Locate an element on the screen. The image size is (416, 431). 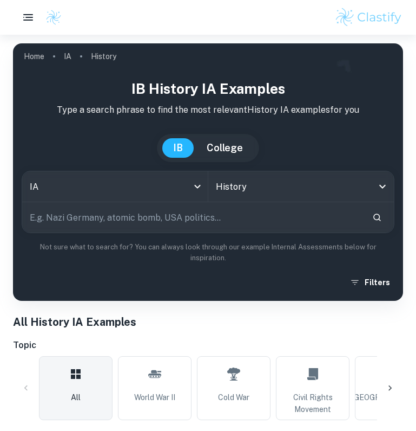
button: IB is located at coordinates (178, 148).